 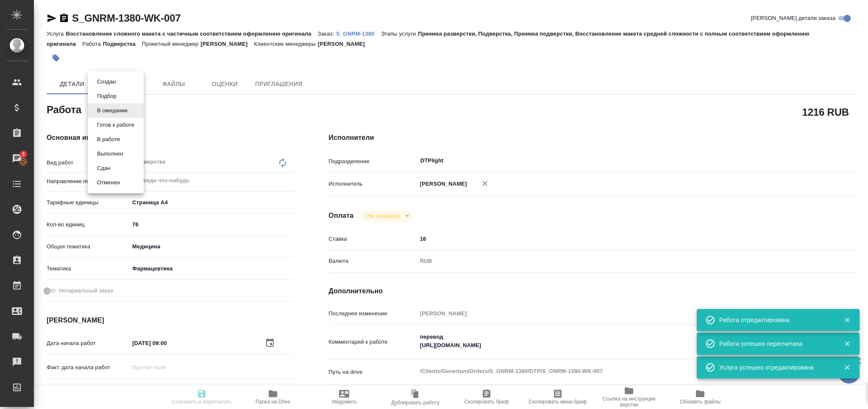 What do you see at coordinates (107, 82) in the screenshot?
I see `button: Создан` at bounding box center [107, 82].